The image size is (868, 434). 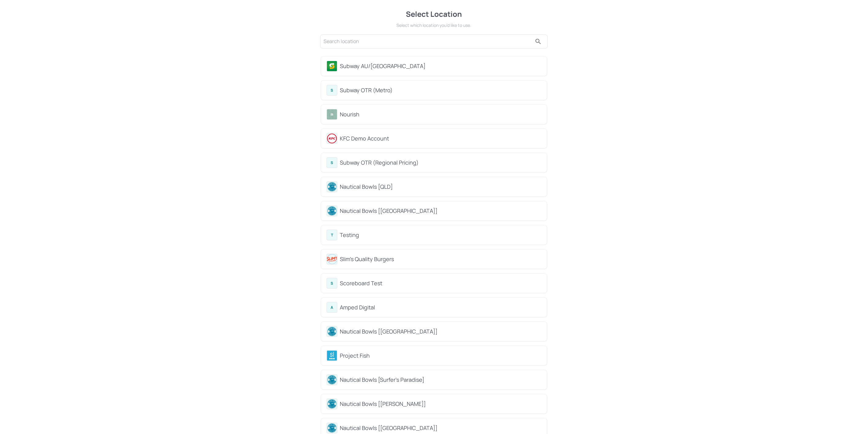 What do you see at coordinates (440, 114) in the screenshot?
I see `div: Nourish` at bounding box center [440, 114].